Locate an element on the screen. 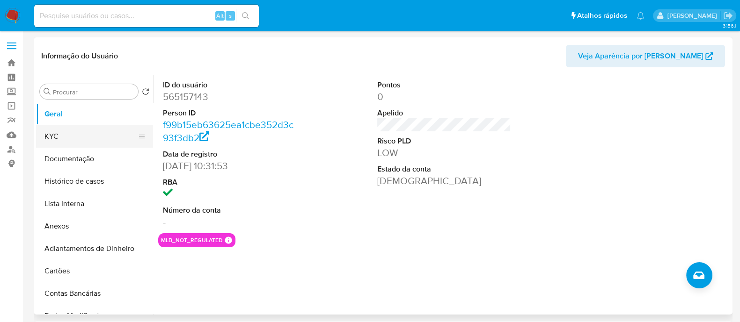 The width and height of the screenshot is (740, 322). input: Procurar is located at coordinates (94, 92).